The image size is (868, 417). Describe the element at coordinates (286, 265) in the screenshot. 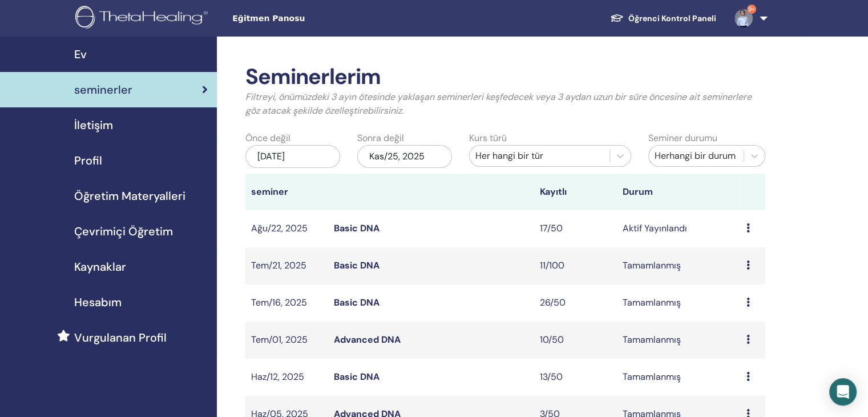

I see `td: Tem/21, 2025` at that location.